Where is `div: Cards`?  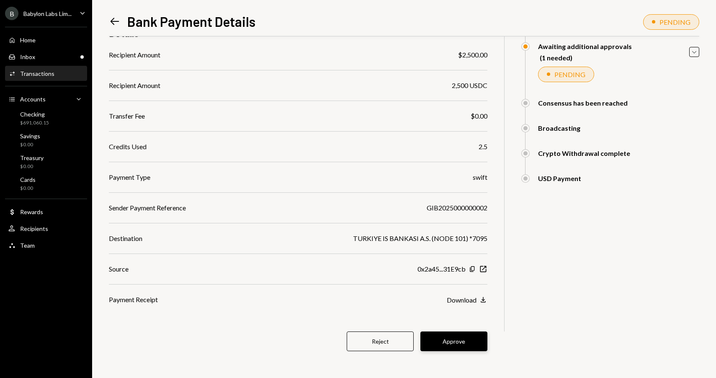
div: Cards is located at coordinates (28, 179).